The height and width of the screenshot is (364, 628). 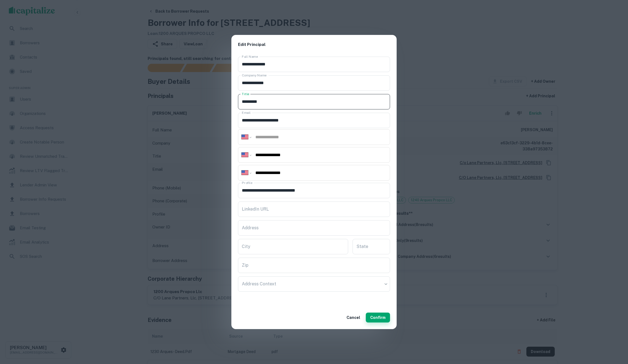 I want to click on h2: Edit Principal, so click(x=314, y=44).